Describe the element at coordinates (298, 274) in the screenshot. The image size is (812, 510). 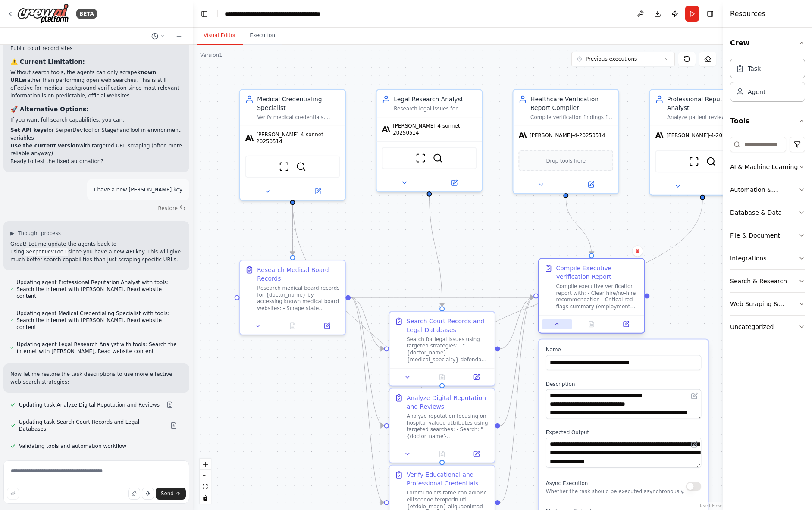
I see `div: Research Medical Board Records` at that location.